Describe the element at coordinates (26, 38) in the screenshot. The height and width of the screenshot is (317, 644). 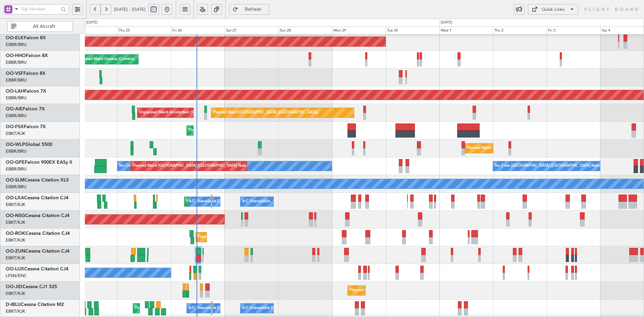
I see `a: OO-ELKFalcon 8X` at that location.